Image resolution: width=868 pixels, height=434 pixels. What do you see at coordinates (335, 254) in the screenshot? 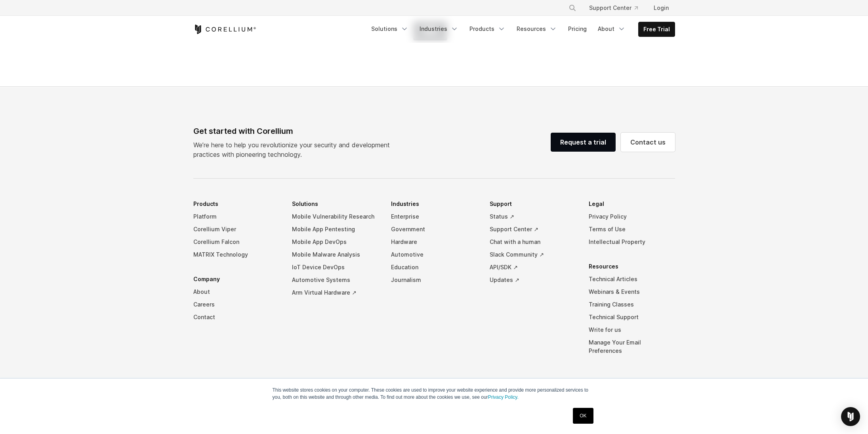
I see `a: Mobile Malware Analysis` at bounding box center [335, 254].